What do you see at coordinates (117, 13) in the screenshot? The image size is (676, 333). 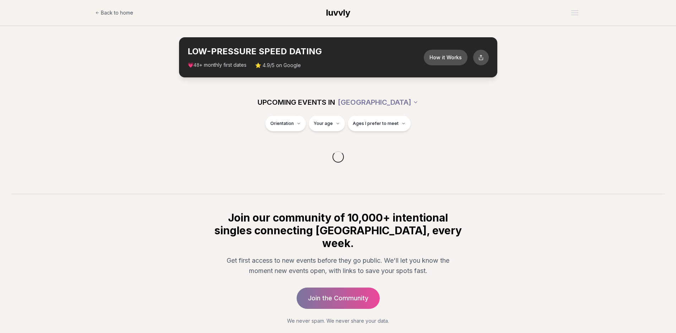 I see `span: Back to home` at bounding box center [117, 13].